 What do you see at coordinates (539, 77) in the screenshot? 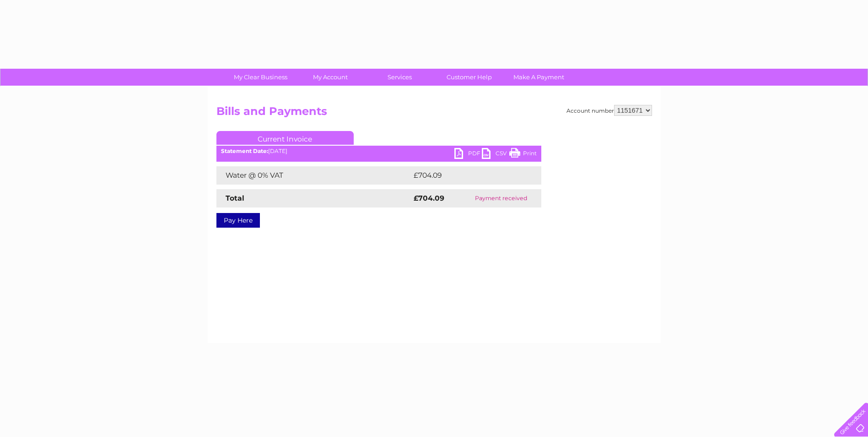
I see `a: Make A Payment` at bounding box center [539, 77].